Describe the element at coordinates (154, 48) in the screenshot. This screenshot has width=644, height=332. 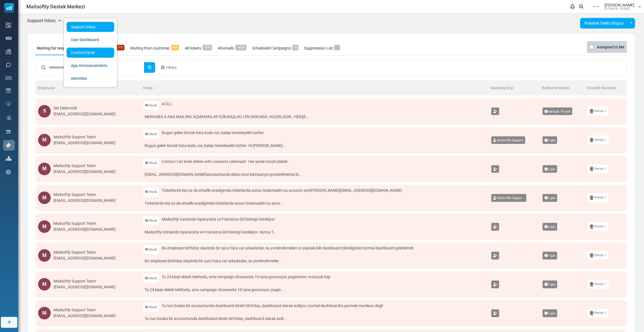
I see `a: Waiting from customer444` at that location.